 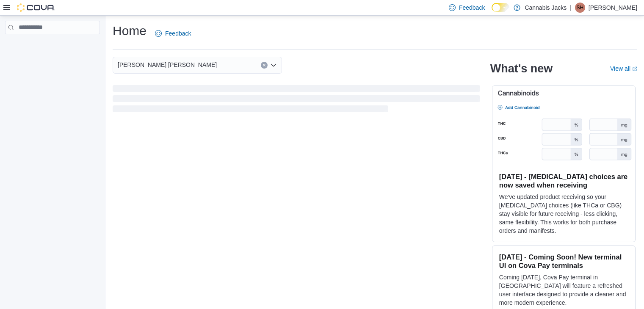 What do you see at coordinates (635, 69) in the screenshot?
I see `svg: External link` at bounding box center [635, 69].